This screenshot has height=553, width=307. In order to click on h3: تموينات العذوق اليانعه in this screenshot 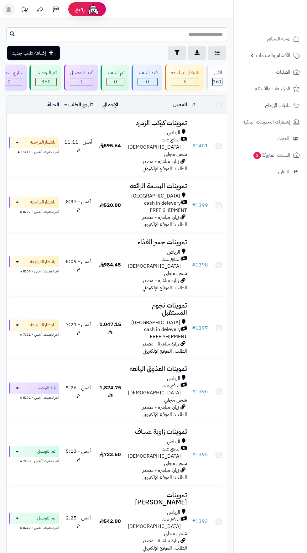, I will do `click(157, 369)`.